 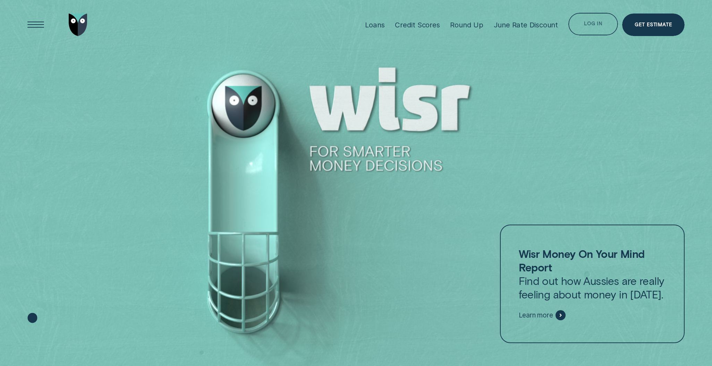 What do you see at coordinates (581, 261) in the screenshot?
I see `strong: Wisr Money On Your Mind Report` at bounding box center [581, 261].